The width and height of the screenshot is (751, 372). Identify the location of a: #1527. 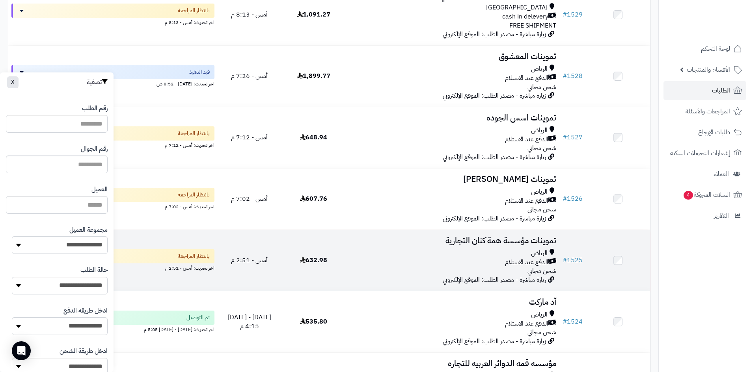
(572, 138).